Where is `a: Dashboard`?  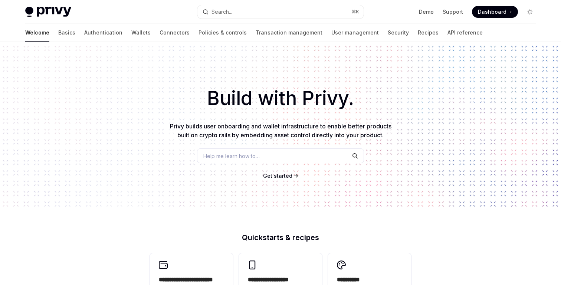
a: Dashboard is located at coordinates (495, 12).